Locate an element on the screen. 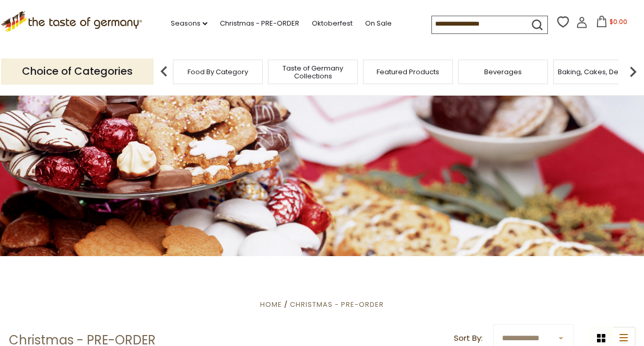  a: Featured Products is located at coordinates (408, 71).